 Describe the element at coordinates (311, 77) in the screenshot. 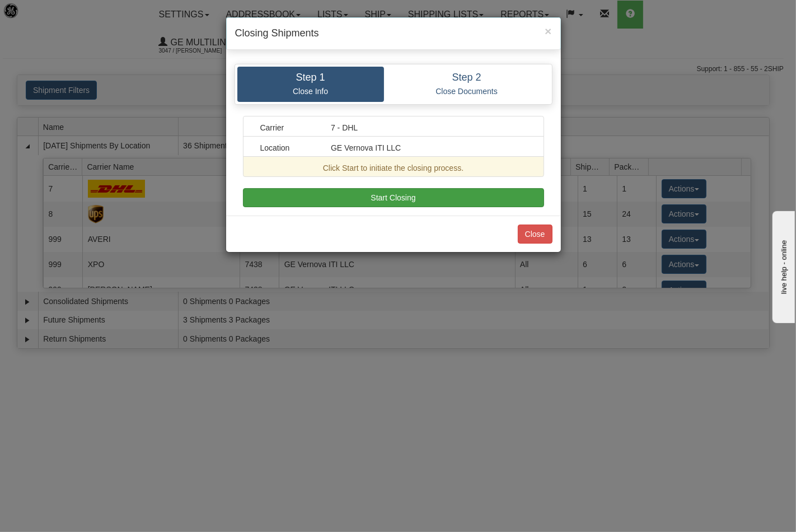

I see `h4: Step 1` at that location.